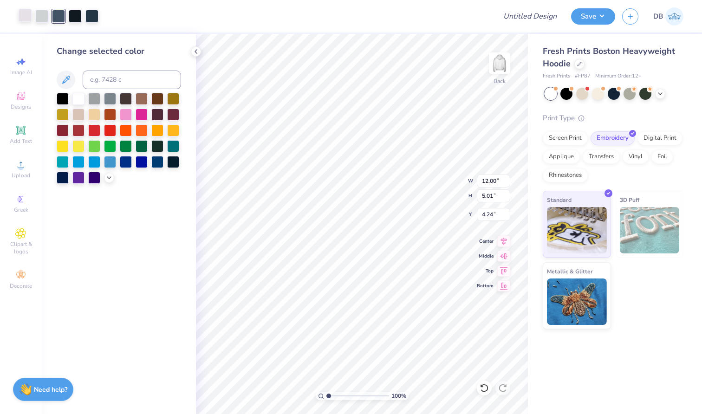  What do you see at coordinates (530, 16) in the screenshot?
I see `input: Untitled Design` at bounding box center [530, 16].